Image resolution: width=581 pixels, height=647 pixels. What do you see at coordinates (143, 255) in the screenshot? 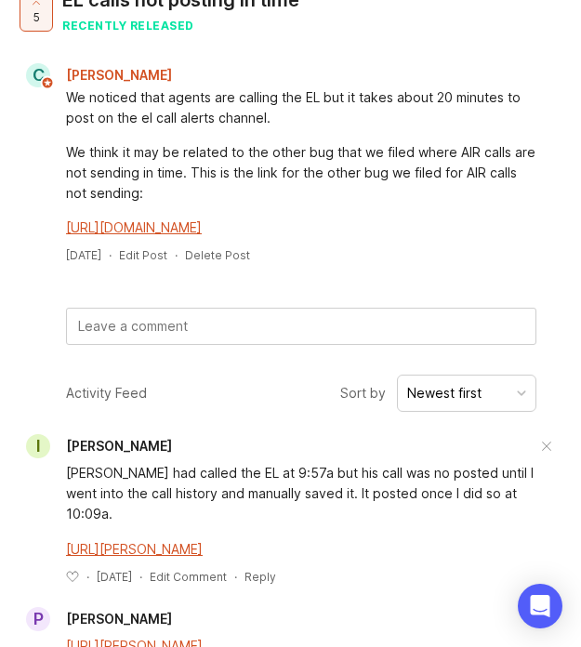
I see `div: Edit Post` at bounding box center [143, 255].